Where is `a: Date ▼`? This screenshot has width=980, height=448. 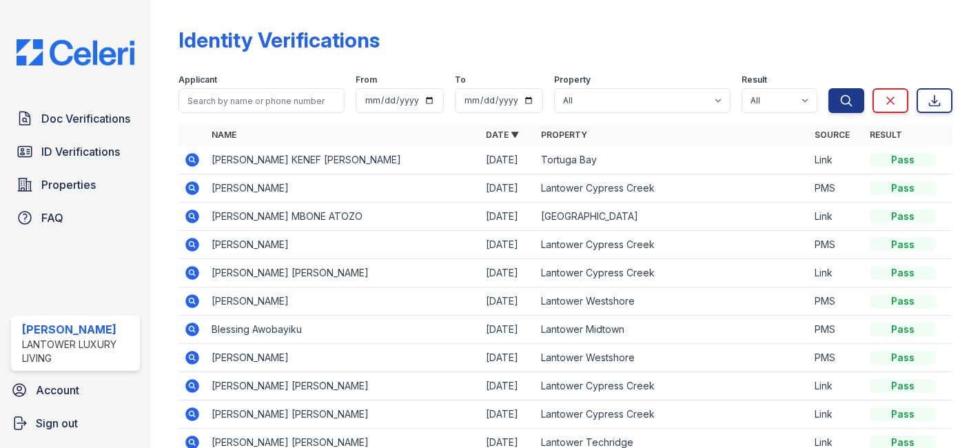 a: Date ▼ is located at coordinates (503, 134).